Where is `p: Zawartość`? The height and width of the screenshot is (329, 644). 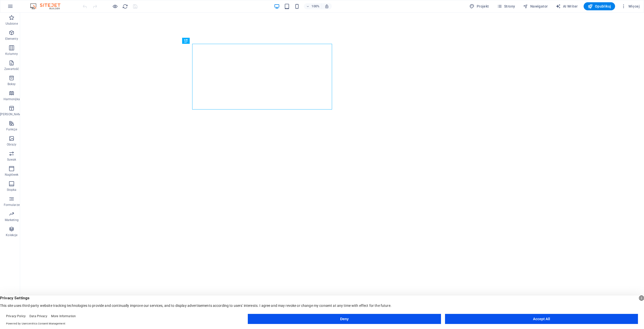 p: Zawartość is located at coordinates (12, 69).